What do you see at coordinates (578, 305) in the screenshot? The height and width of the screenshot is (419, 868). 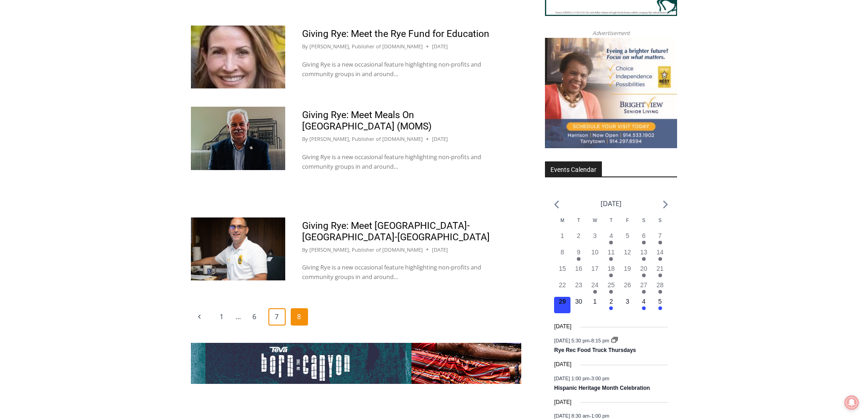 I see `button: 30` at bounding box center [578, 305].